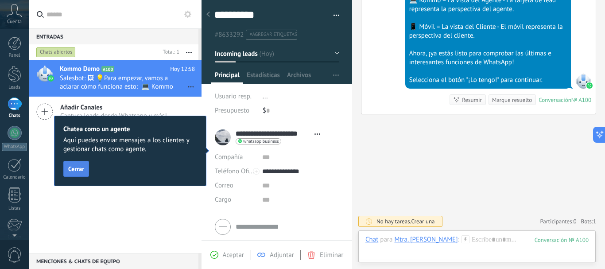 This screenshot has height=269, width=605. What do you see at coordinates (183, 69) in the screenshot?
I see `span: Hoy 12:58` at bounding box center [183, 69].